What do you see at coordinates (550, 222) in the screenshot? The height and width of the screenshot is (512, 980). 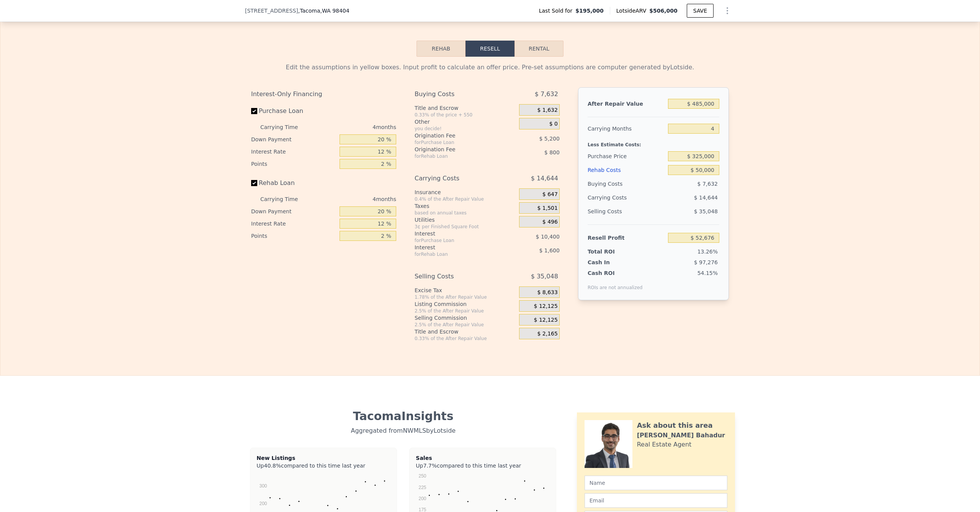 I see `span: $ 496` at bounding box center [550, 222].